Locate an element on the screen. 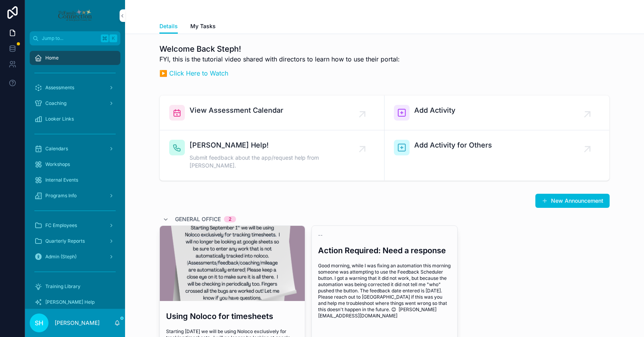 Image resolution: width=644 pixels, height=337 pixels. span: My Tasks is located at coordinates (203, 26).